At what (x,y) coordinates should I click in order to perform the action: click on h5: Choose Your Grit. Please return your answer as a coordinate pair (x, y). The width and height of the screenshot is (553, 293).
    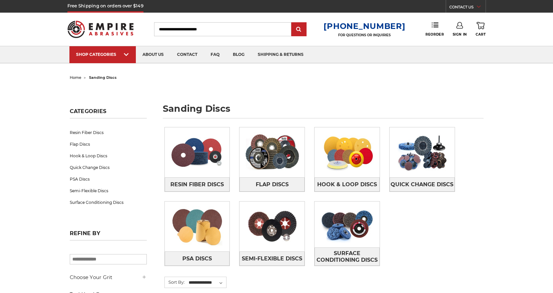
    Looking at the image, I should click on (108, 277).